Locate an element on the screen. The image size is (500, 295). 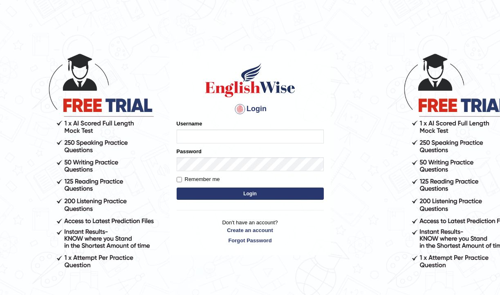
a: Create an account is located at coordinates (250, 230).